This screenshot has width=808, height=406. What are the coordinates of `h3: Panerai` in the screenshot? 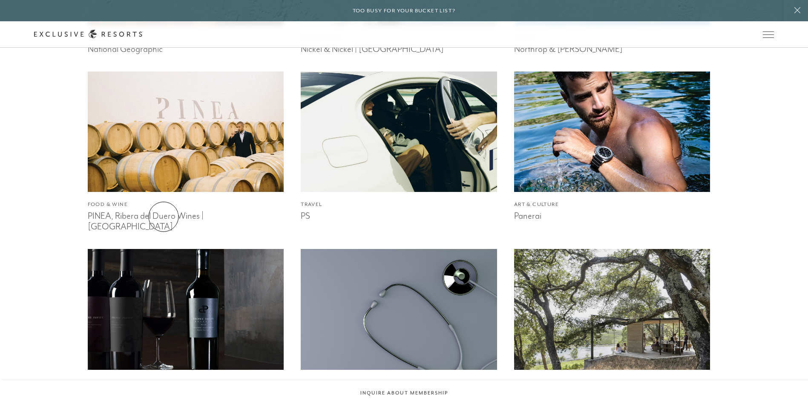 It's located at (612, 215).